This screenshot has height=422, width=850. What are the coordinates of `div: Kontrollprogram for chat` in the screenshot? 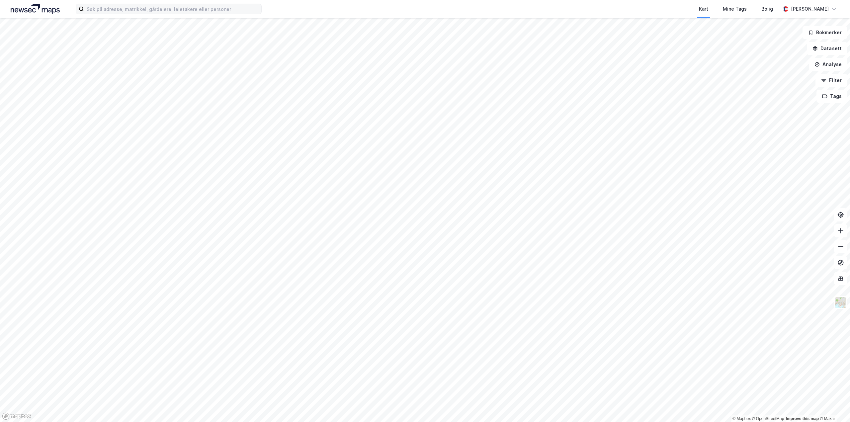 It's located at (833, 406).